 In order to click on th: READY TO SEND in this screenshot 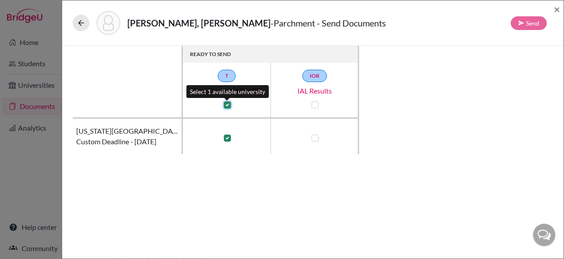, I will do `click(271, 54)`.